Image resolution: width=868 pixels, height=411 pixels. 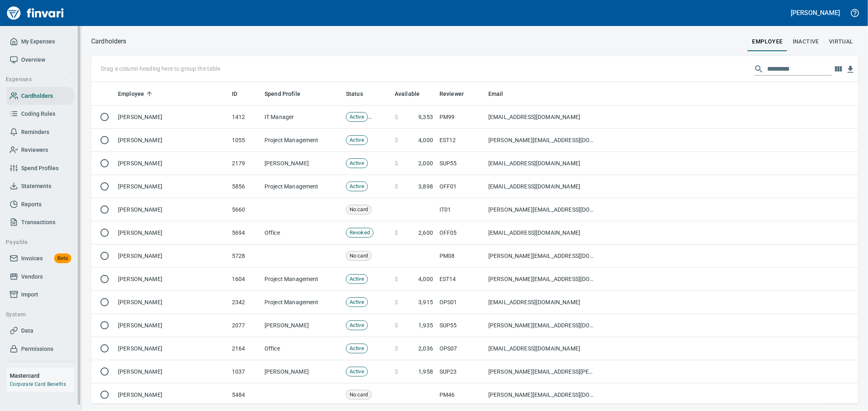 I want to click on a: Corporate Card Benefits, so click(x=38, y=385).